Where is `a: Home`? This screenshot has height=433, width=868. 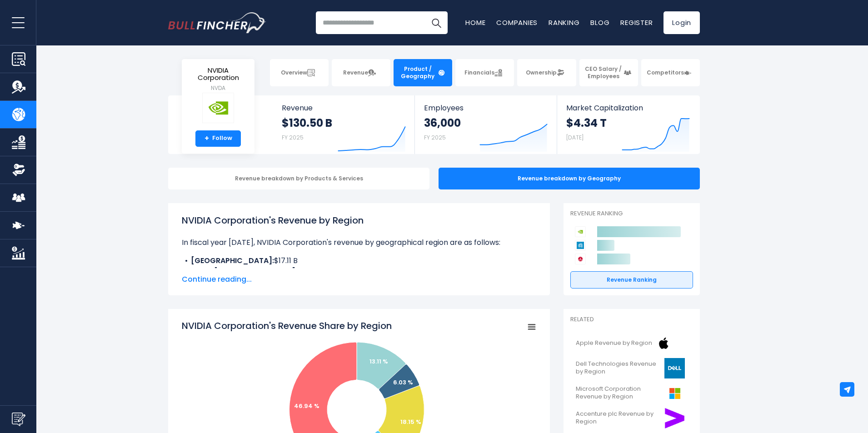
a: Home is located at coordinates (476, 23).